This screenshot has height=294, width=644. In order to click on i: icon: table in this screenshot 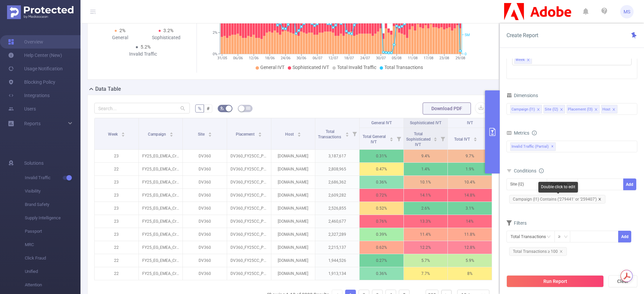, I will do `click(248, 108)`.